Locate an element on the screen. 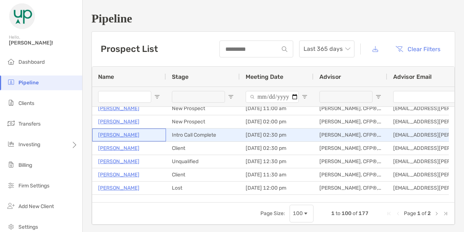 The image size is (464, 232). img: billing icon is located at coordinates (11, 165).